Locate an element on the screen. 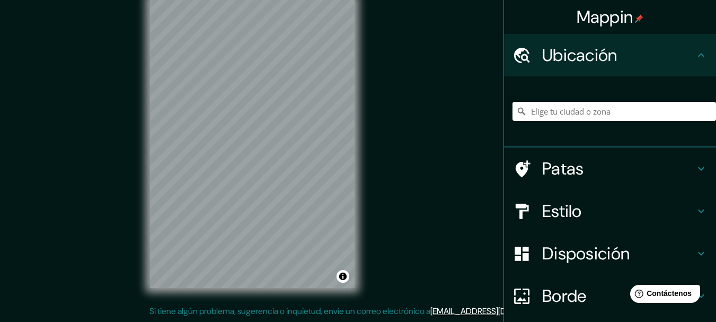  button: Activar o desactivar atribución is located at coordinates (343, 276).